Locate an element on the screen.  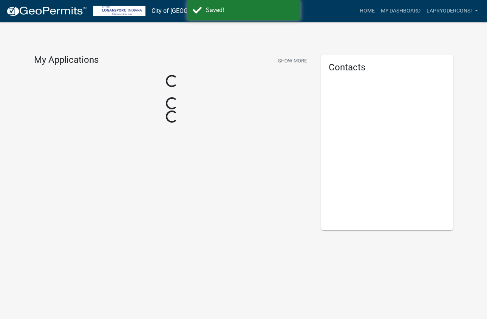
a: Home is located at coordinates (367, 11).